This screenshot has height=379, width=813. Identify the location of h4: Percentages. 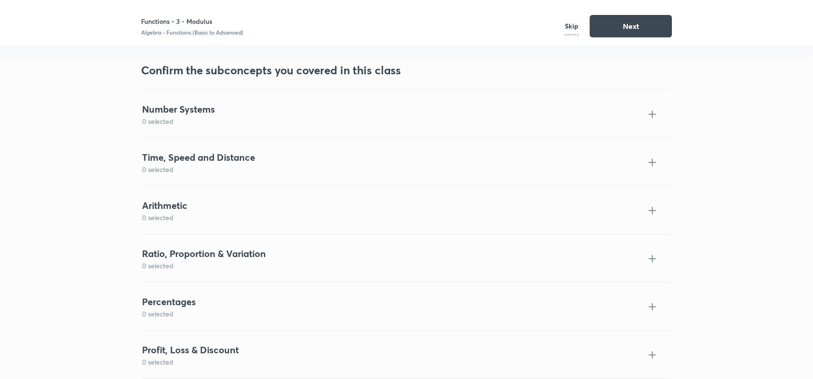
(390, 302).